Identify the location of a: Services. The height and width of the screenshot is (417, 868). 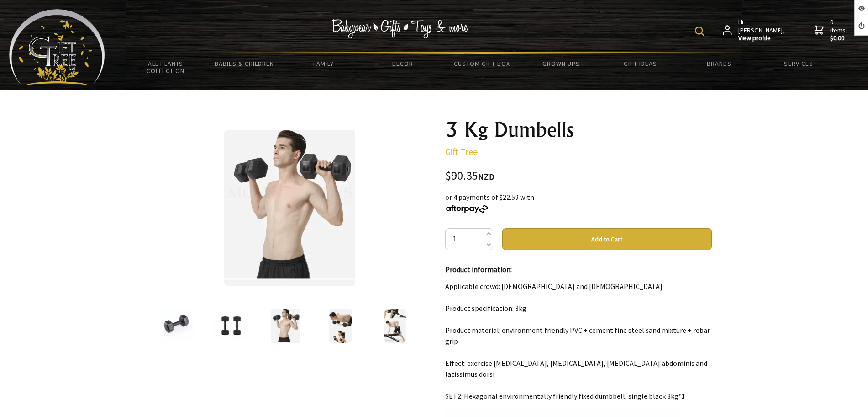
(798, 64).